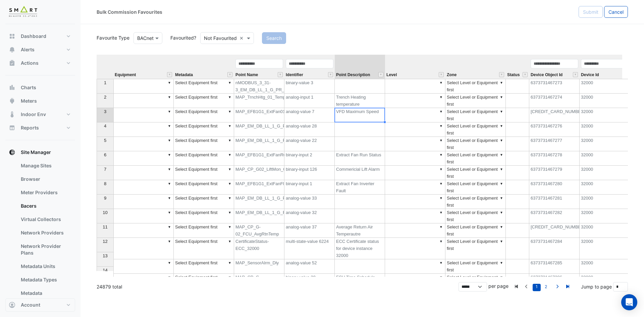 This screenshot has height=317, width=644. Describe the element at coordinates (105, 155) in the screenshot. I see `span: 6` at that location.